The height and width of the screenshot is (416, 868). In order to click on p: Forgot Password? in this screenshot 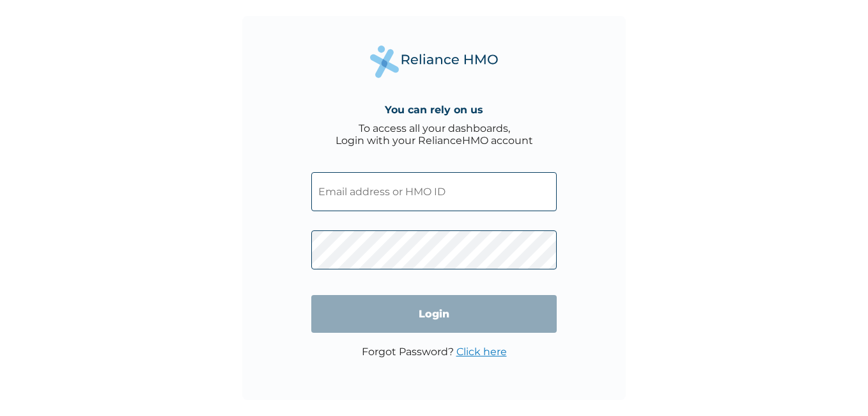, I will do `click(434, 351)`.